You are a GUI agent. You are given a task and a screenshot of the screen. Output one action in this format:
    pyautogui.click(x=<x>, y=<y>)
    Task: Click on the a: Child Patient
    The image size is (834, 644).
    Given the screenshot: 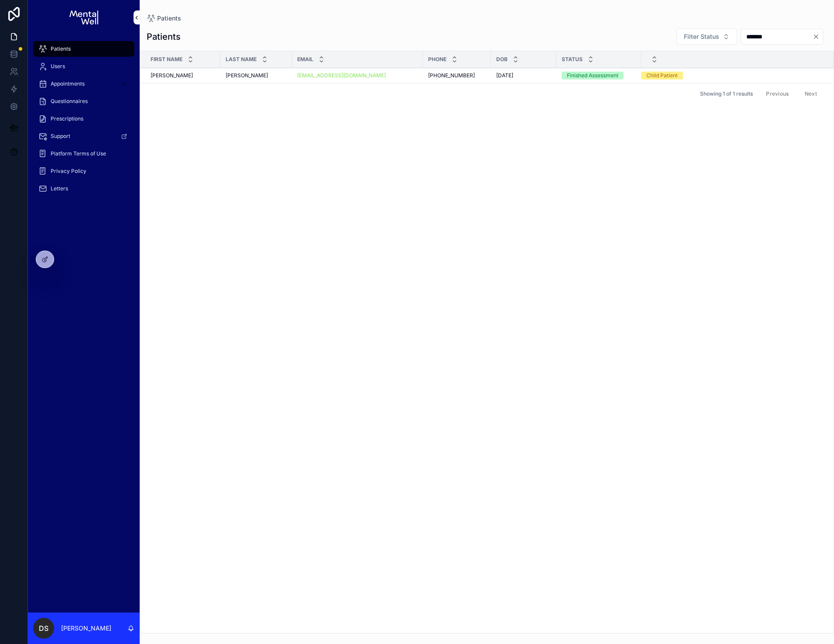 What is the action you would take?
    pyautogui.click(x=732, y=76)
    